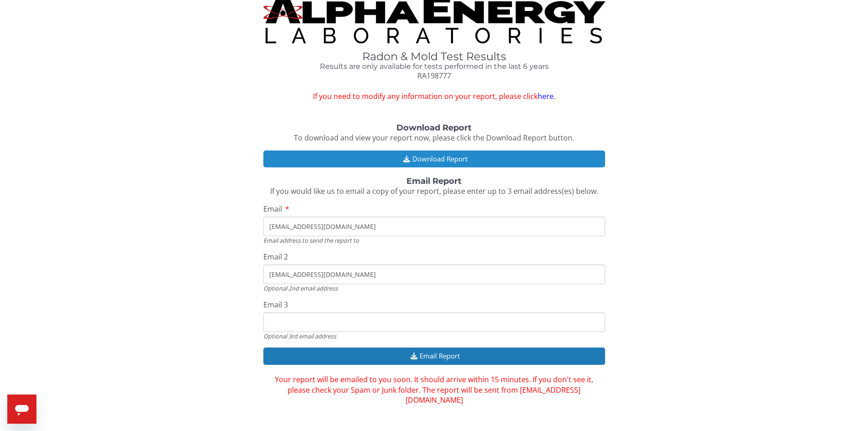 The width and height of the screenshot is (868, 431). Describe the element at coordinates (433, 390) in the screenshot. I see `span: Your report will be emailed to you soon. It should arrive within 15 minutes. If you don't see it,...` at that location.